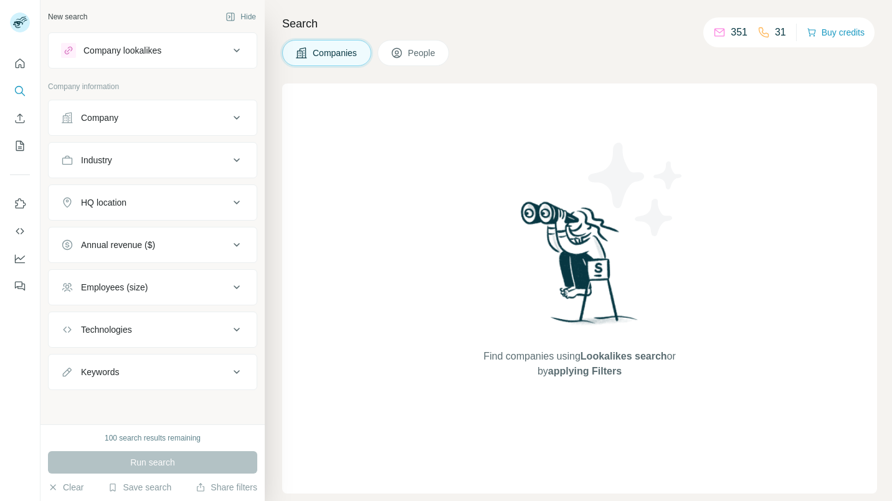 The image size is (892, 501). What do you see at coordinates (153, 287) in the screenshot?
I see `button: Employees (size)` at bounding box center [153, 287].